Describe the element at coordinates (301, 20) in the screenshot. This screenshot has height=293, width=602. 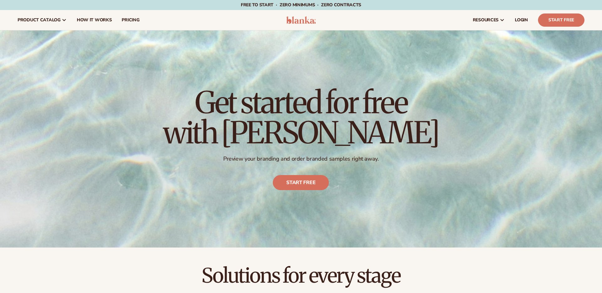
I see `a: logo` at that location.